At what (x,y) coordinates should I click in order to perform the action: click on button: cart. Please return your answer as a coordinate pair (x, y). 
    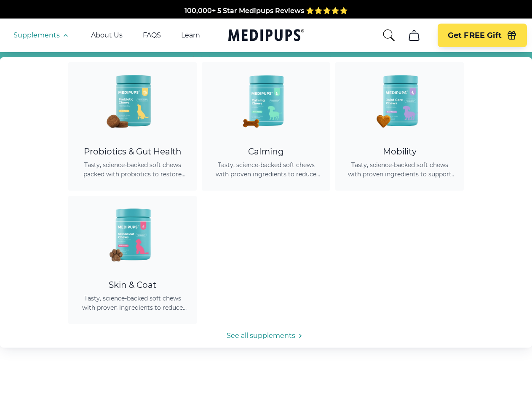
    Looking at the image, I should click on (414, 35).